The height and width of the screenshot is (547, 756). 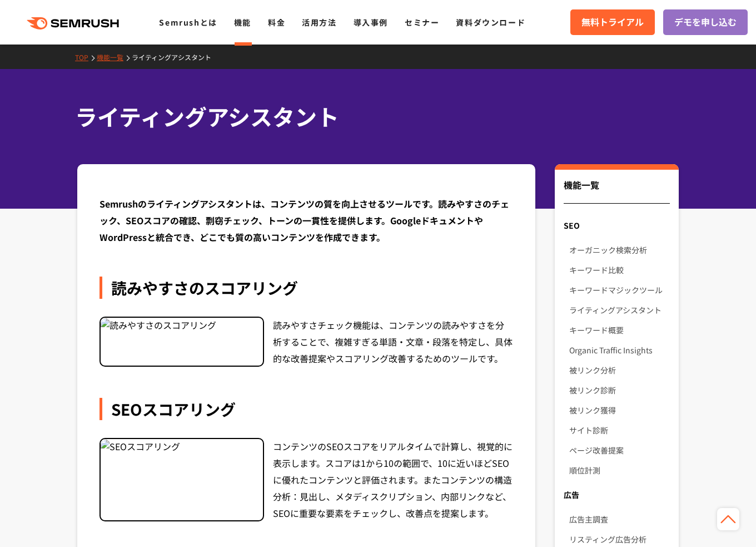 I want to click on h1: ライティングアシスタント, so click(x=373, y=116).